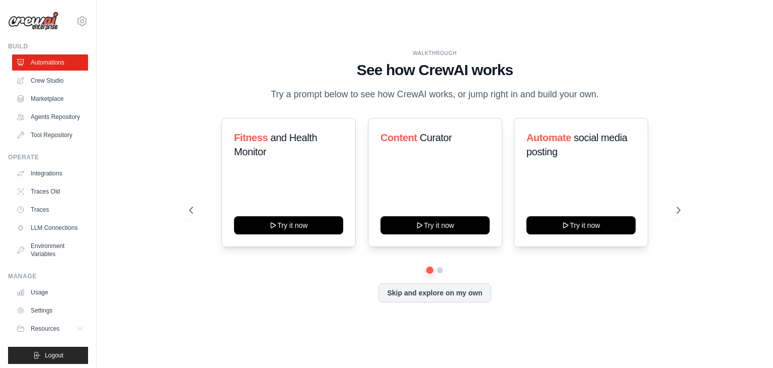 The width and height of the screenshot is (773, 368). Describe the element at coordinates (50, 135) in the screenshot. I see `a: Tool Repository` at that location.